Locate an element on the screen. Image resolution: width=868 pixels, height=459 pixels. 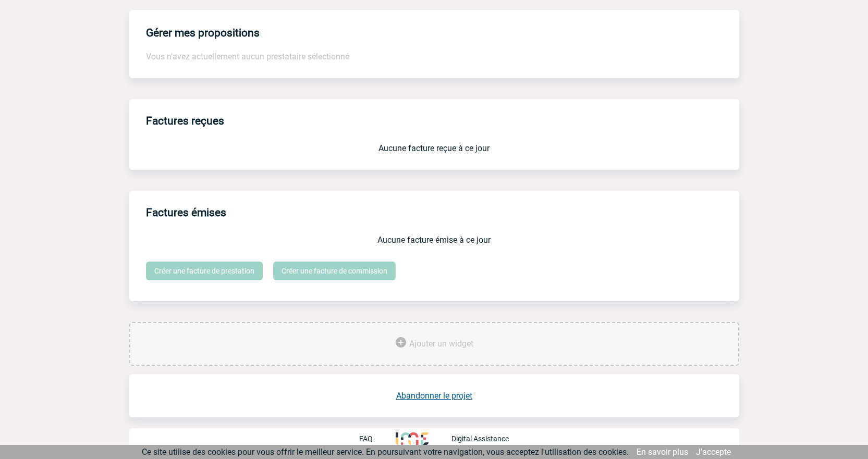
a: Créer une facture de commission is located at coordinates (334, 271).